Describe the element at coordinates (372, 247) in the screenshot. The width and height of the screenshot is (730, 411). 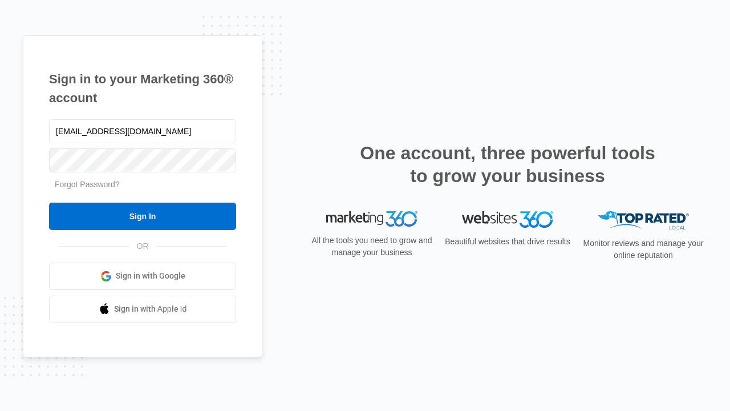
I see `p: All the tools you need to grow and manage your business` at that location.